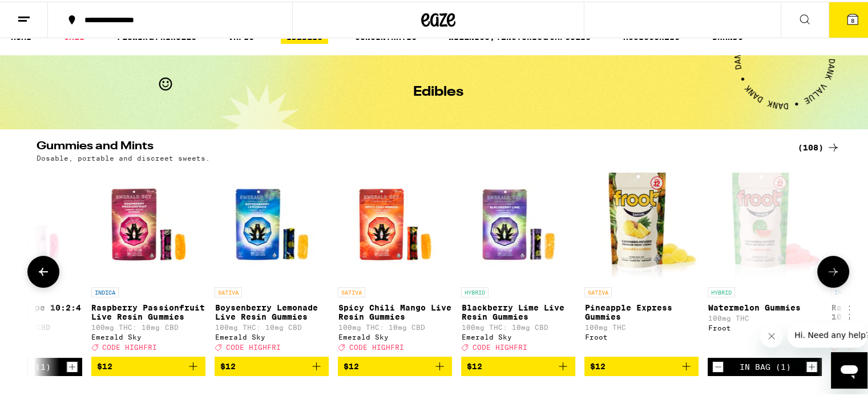 This screenshot has width=868, height=396. Describe the element at coordinates (819, 146) in the screenshot. I see `a: (108)` at that location.